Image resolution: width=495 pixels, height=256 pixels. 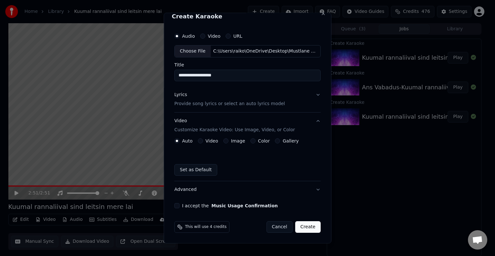 What do you see at coordinates (248, 190) in the screenshot?
I see `button: Advanced` at bounding box center [248, 190].